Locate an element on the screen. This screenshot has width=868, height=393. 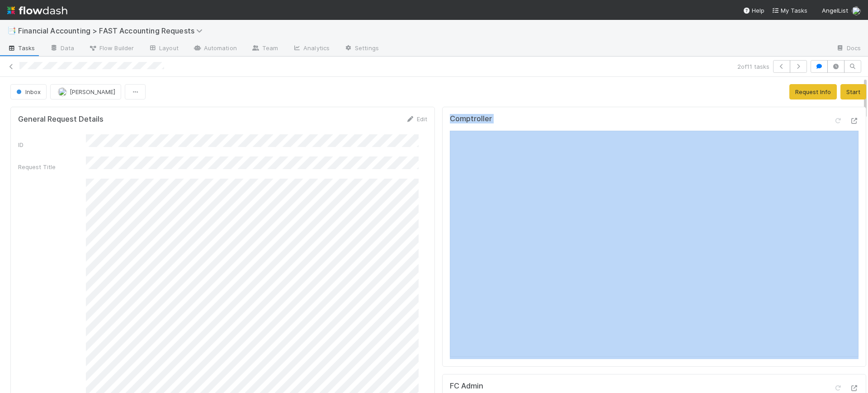
span: AngelList is located at coordinates (835, 11).